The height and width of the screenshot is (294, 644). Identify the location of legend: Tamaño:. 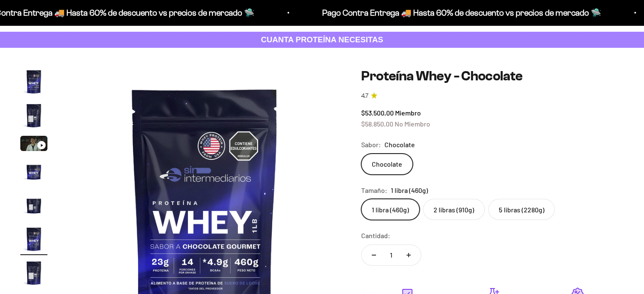
(374, 190).